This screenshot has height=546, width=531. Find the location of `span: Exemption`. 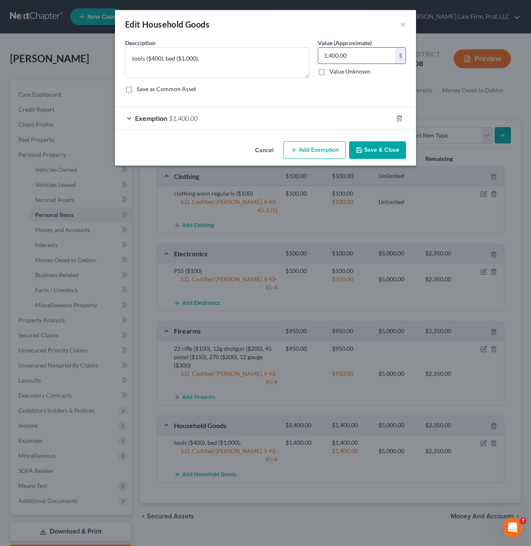

span: Exemption is located at coordinates (151, 118).